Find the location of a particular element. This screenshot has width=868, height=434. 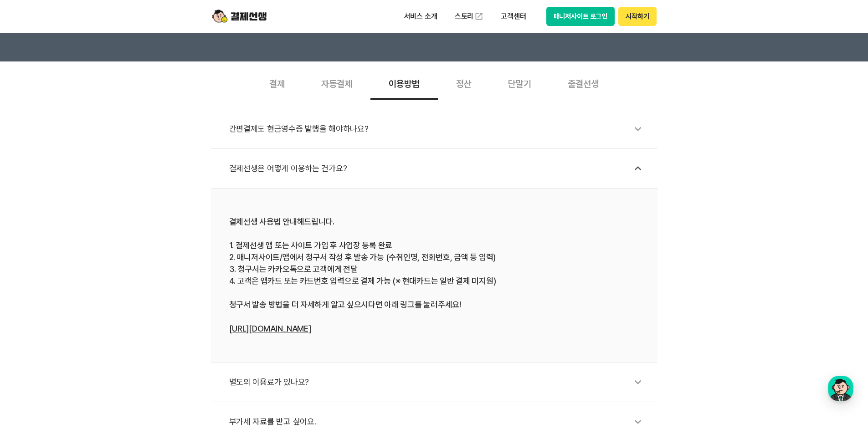

div: 결제 is located at coordinates (277, 83).